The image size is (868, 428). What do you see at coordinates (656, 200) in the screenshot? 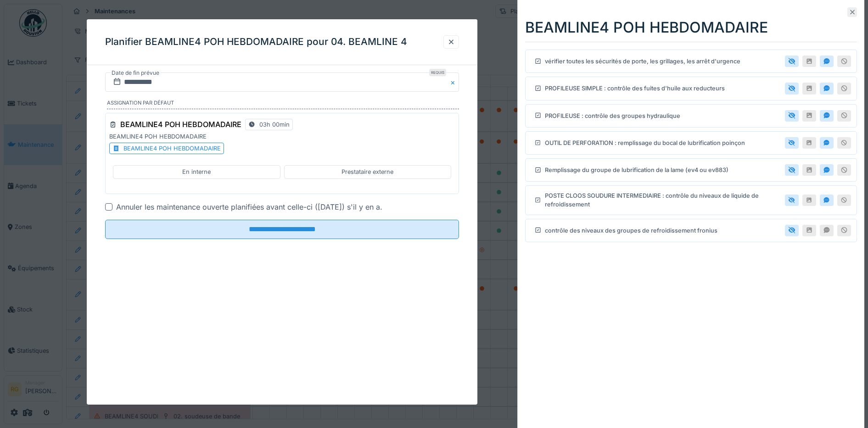
I see `div: POSTE CLOOS SOUDURE INTERMEDIAIRE : contrôle du niveaux de liquide de refroidissement` at bounding box center [656, 200].